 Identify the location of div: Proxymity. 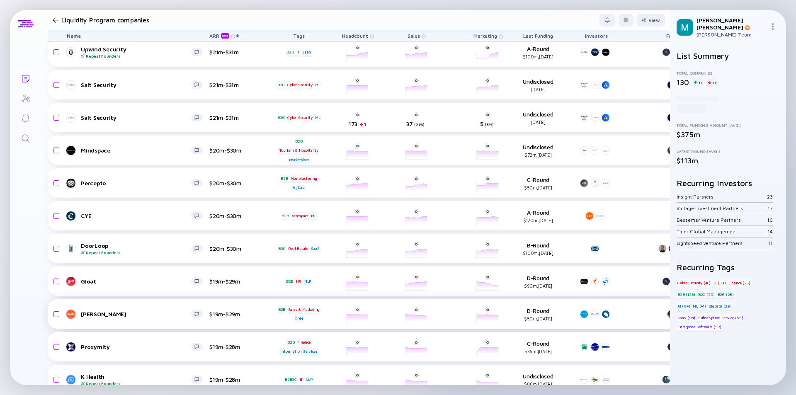
(136, 347).